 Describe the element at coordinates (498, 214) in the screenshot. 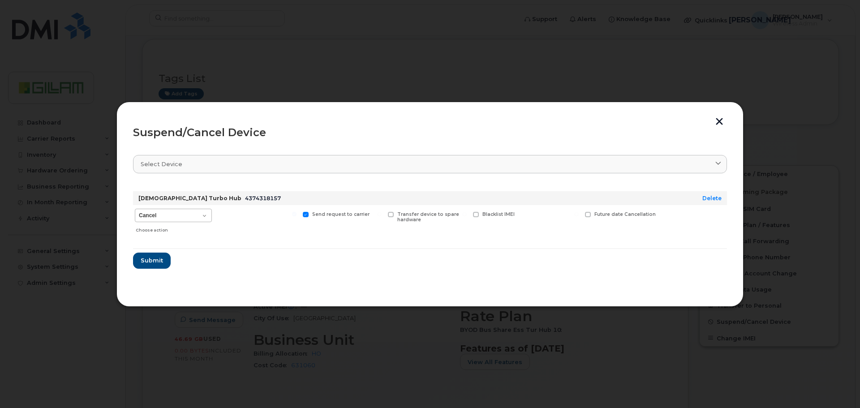

I see `span: Blacklist IMEI` at that location.